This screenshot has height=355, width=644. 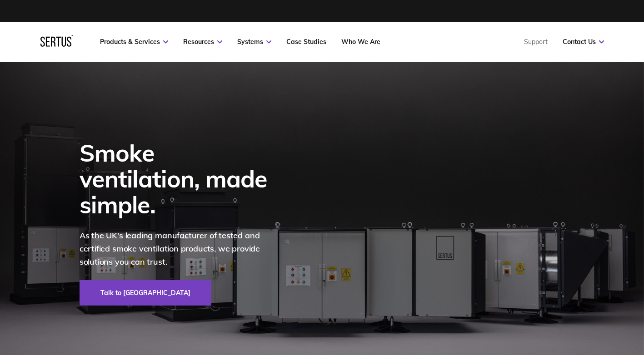 What do you see at coordinates (203, 42) in the screenshot?
I see `a: Resources` at bounding box center [203, 42].